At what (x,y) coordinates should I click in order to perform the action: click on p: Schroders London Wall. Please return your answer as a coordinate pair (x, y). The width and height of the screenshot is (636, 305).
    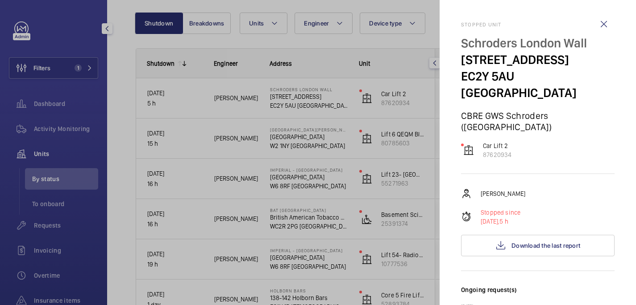
    Looking at the image, I should click on (538, 43).